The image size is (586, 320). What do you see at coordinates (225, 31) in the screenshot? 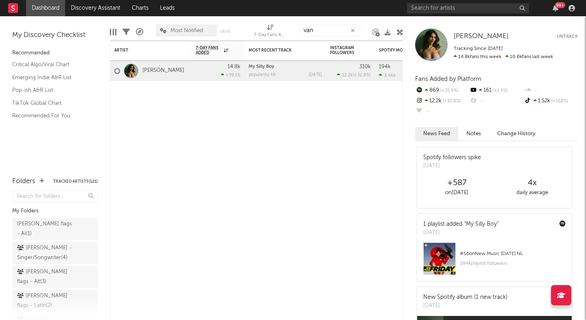
I see `button: Save` at bounding box center [225, 31].